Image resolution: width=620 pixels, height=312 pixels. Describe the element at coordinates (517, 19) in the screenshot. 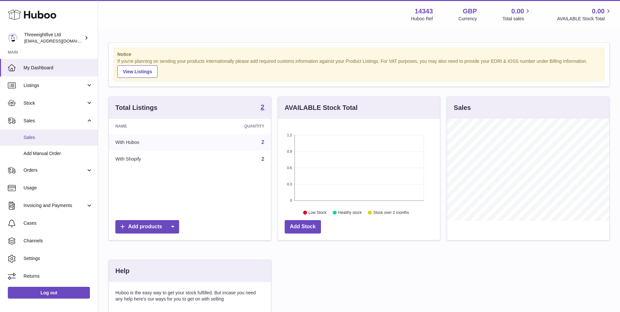

I see `span: Total sales` at that location.